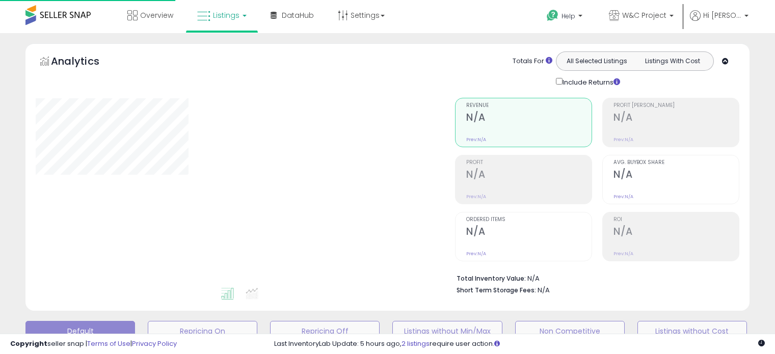 This screenshot has height=354, width=775. Describe the element at coordinates (529, 163) in the screenshot. I see `span: Profit` at that location.